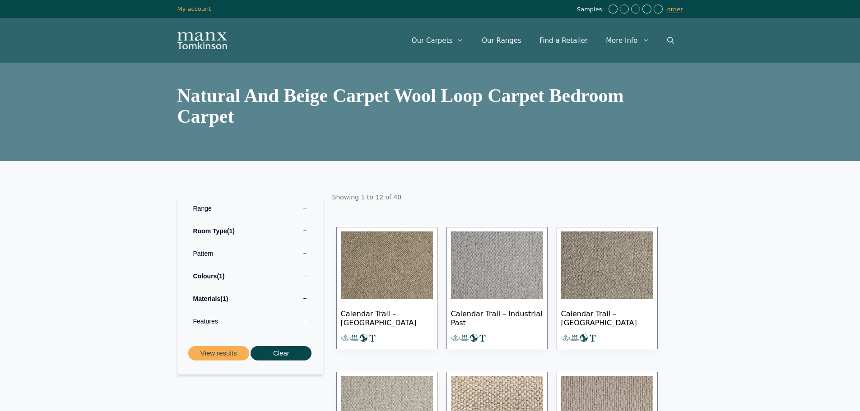  Describe the element at coordinates (675, 9) in the screenshot. I see `a: order` at that location.